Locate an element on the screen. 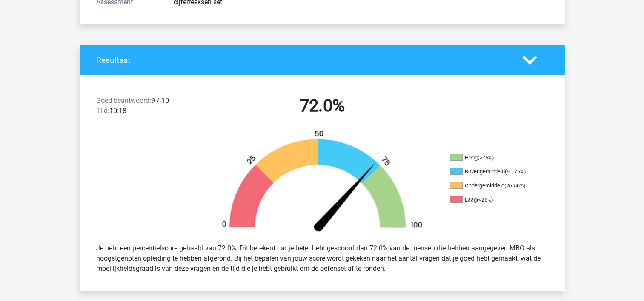  div: (>75%) is located at coordinates (485, 157).